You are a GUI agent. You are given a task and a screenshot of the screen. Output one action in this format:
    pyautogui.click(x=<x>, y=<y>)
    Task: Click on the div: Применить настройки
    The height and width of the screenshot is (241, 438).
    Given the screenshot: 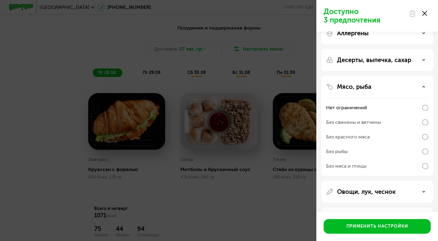 What is the action you would take?
    pyautogui.click(x=377, y=226)
    